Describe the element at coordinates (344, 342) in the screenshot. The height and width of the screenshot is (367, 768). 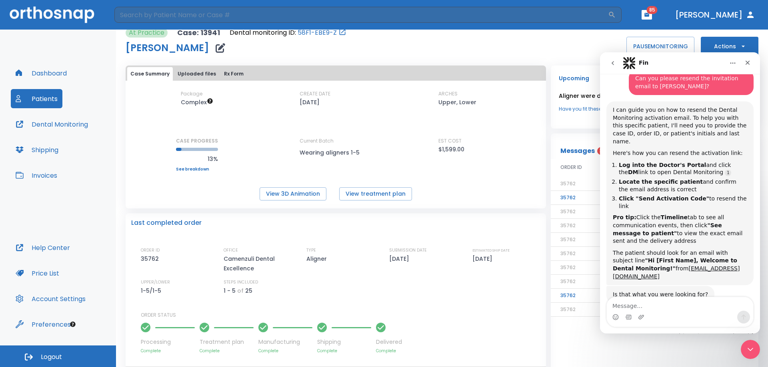
I see `p: Shipping` at that location.